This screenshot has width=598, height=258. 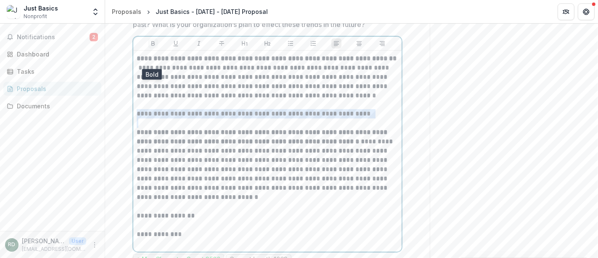 I want to click on button: Underline, so click(x=176, y=43).